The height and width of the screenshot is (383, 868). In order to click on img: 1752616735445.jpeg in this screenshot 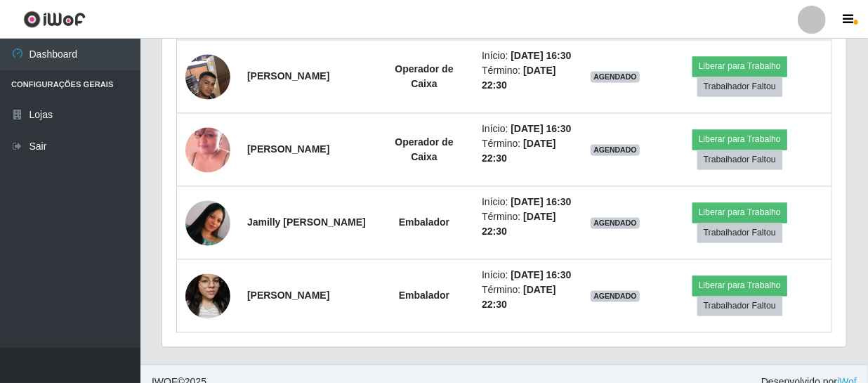, I will do `click(208, 76)`.